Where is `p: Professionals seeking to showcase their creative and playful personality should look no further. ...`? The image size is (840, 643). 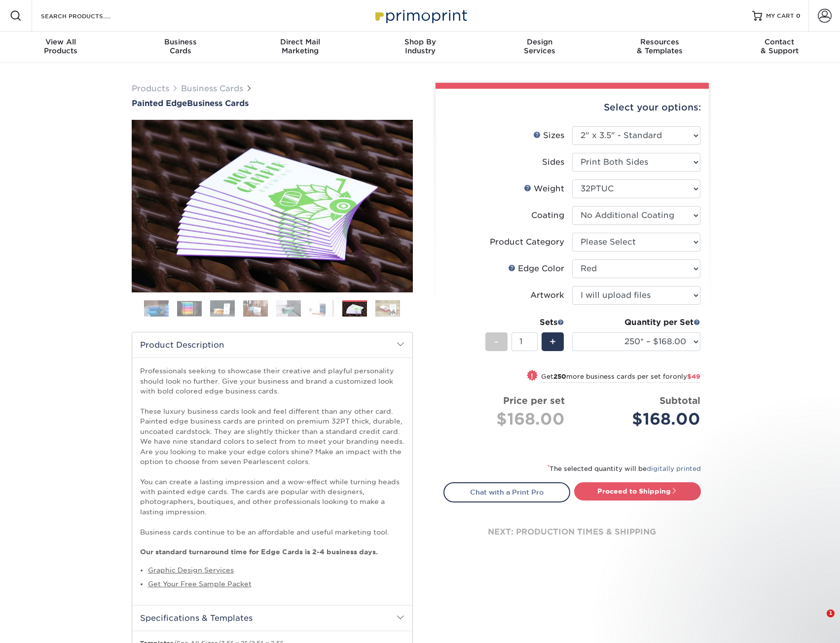 p: Professionals seeking to showcase their creative and playful personality should look no further. ... is located at coordinates (272, 461).